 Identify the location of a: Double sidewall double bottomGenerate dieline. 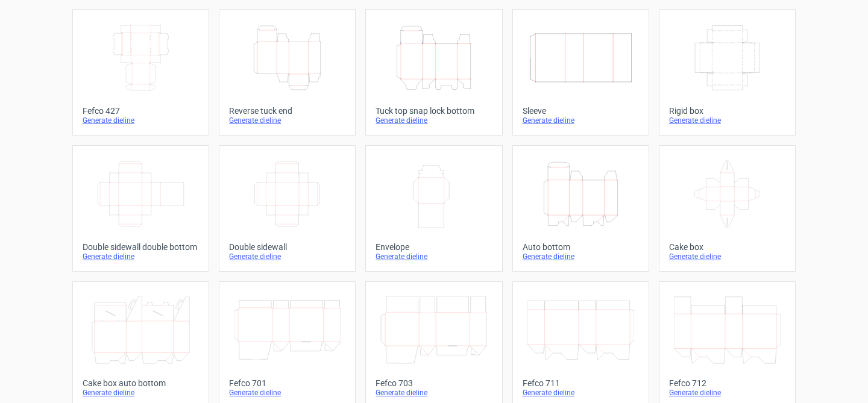
(141, 208).